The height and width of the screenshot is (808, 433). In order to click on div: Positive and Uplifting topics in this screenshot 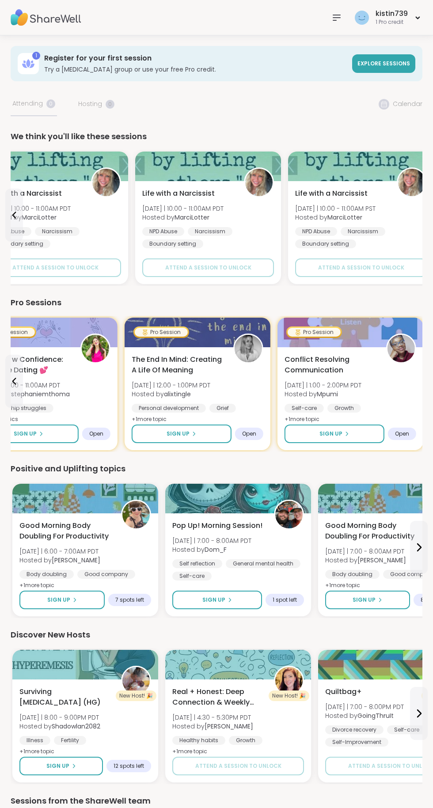, I will do `click(216, 469)`.